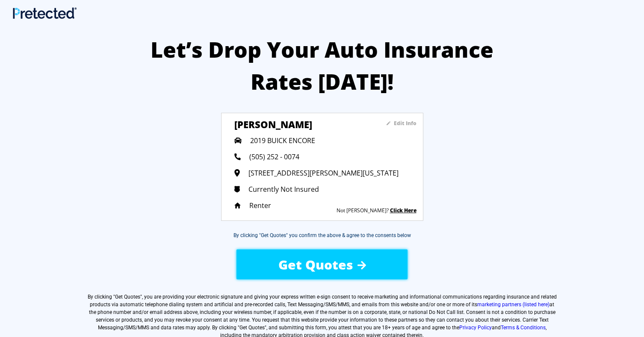 The height and width of the screenshot is (337, 644). I want to click on img: Main Logo, so click(44, 13).